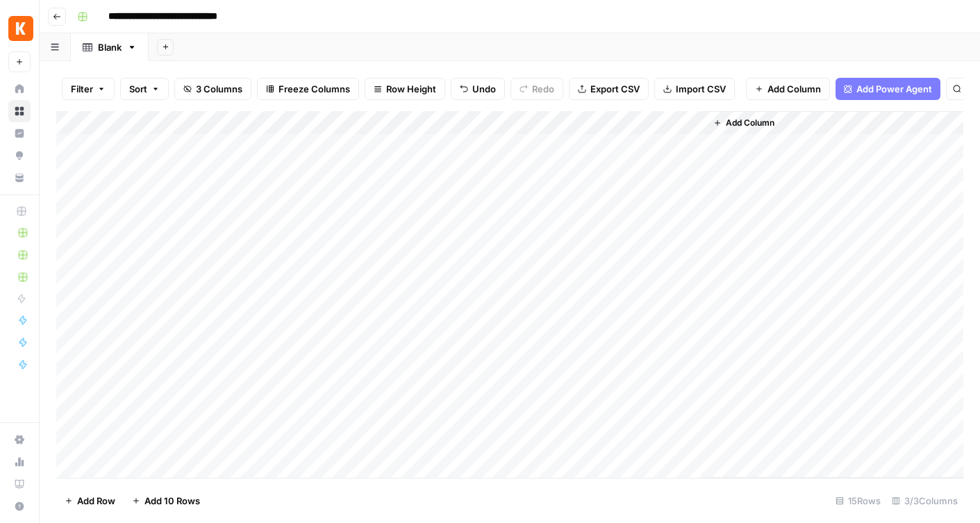  What do you see at coordinates (405, 89) in the screenshot?
I see `button: Row Height` at bounding box center [405, 89].